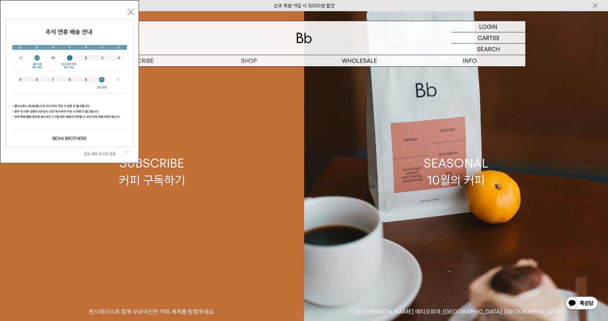  What do you see at coordinates (304, 38) in the screenshot?
I see `img: 로고` at bounding box center [304, 38].